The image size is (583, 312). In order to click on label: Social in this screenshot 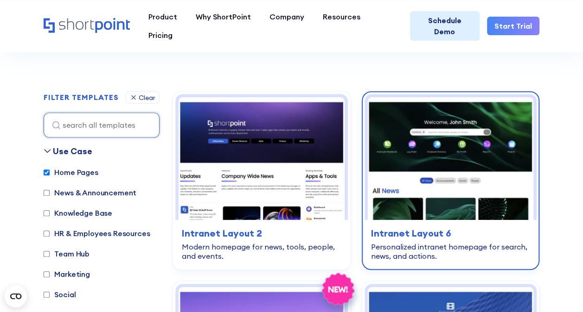, I will do `click(59, 295)`.